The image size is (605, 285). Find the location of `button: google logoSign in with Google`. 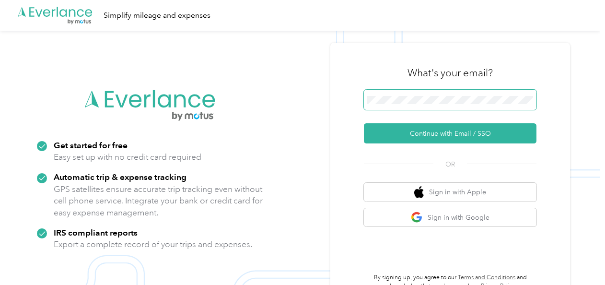

button: google logoSign in with Google is located at coordinates (450, 217).